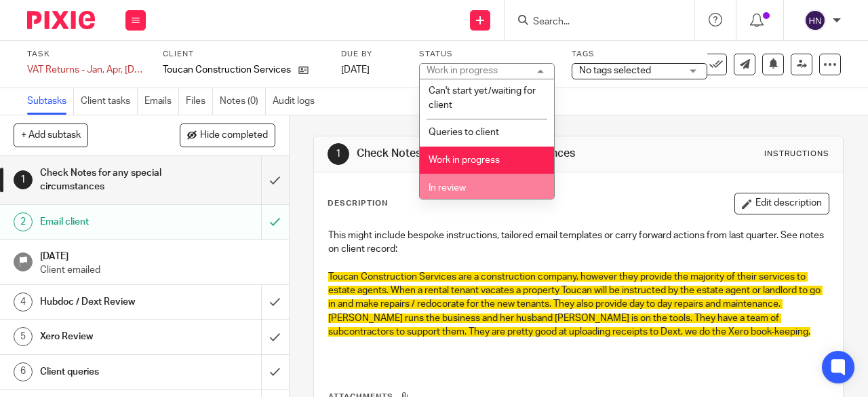 This screenshot has height=397, width=868. Describe the element at coordinates (50, 101) in the screenshot. I see `a: Subtasks` at that location.